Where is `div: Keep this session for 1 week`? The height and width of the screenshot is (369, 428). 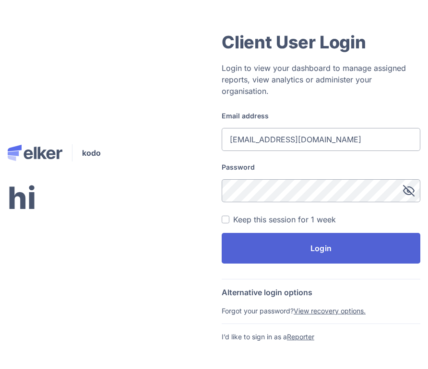 div: Keep this session for 1 week is located at coordinates (284, 220).